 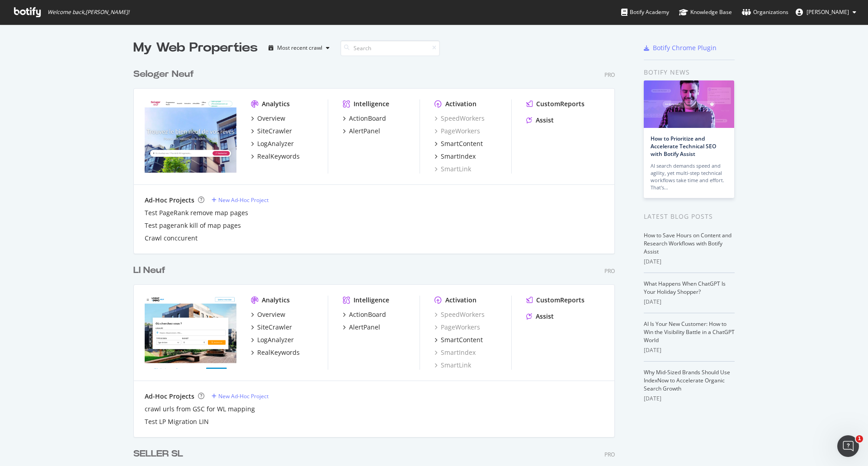 What do you see at coordinates (200, 409) in the screenshot?
I see `div: crawl urls from GSC for WL mapping` at bounding box center [200, 409].